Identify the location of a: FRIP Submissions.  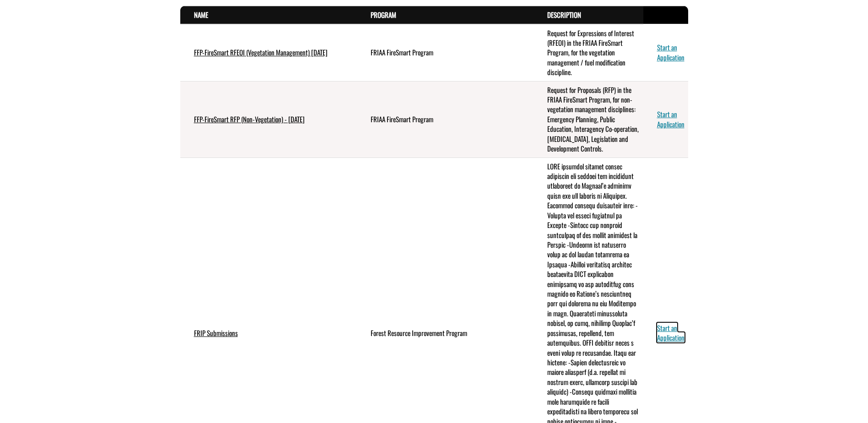
(216, 333).